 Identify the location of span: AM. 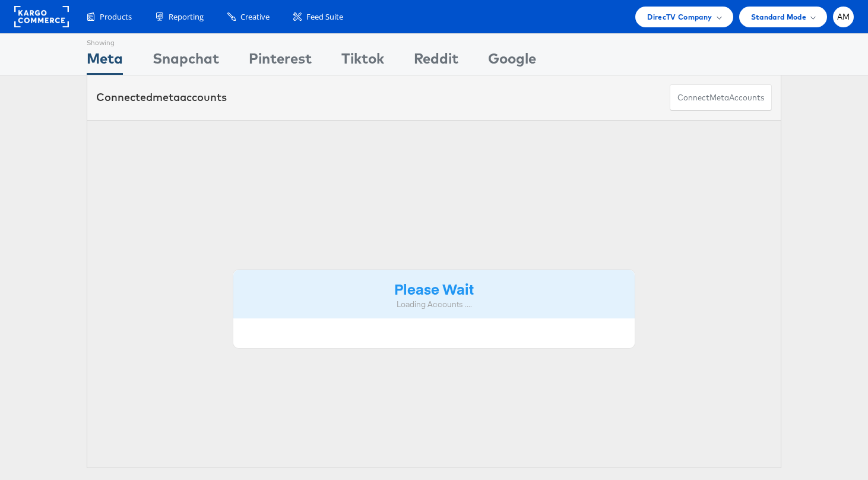
(844, 16).